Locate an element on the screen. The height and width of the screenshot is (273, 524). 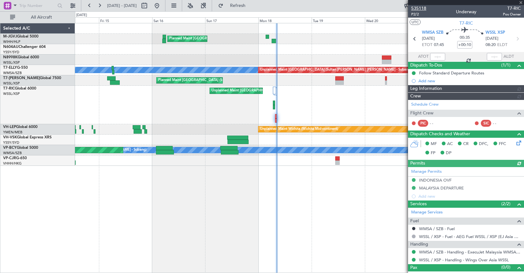
a: WMSA / SZB - Fuel is located at coordinates (437, 229).